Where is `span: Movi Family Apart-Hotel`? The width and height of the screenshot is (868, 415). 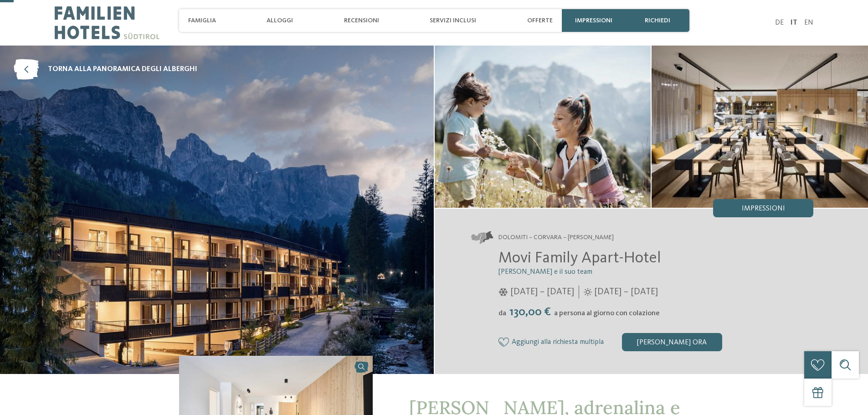
span: Movi Family Apart-Hotel is located at coordinates (580, 258).